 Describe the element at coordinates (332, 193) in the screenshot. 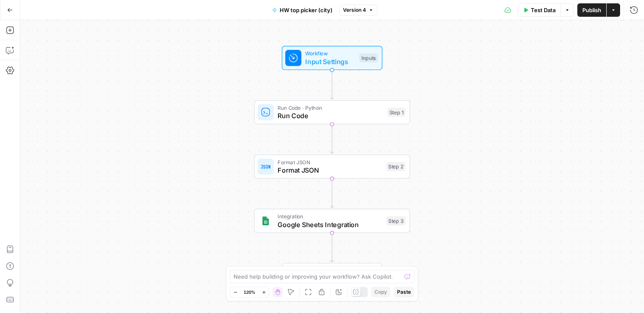

I see `g: Edge from step_2 to step_3` at that location.